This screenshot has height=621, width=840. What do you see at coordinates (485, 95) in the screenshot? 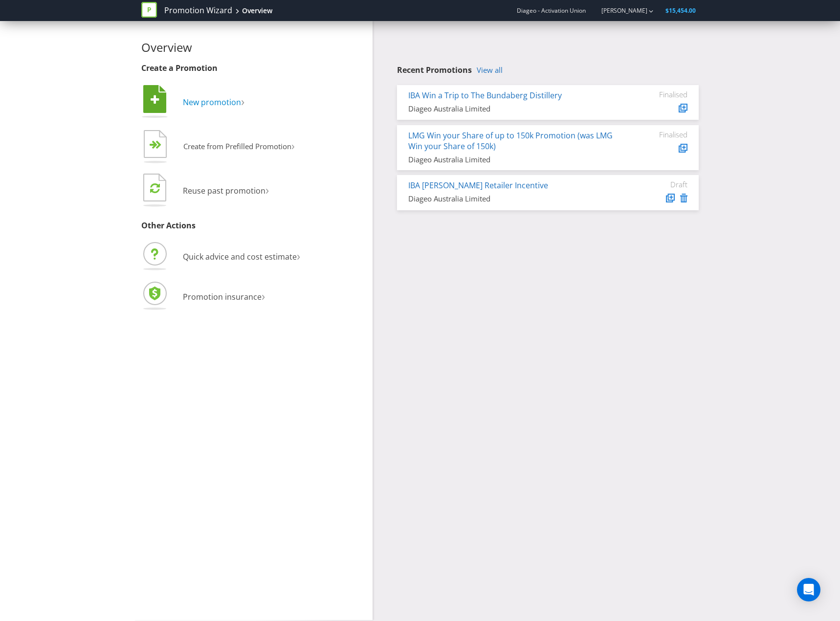
I see `a: IBA Win a Trip to The Bundaberg Distillery` at bounding box center [485, 95].